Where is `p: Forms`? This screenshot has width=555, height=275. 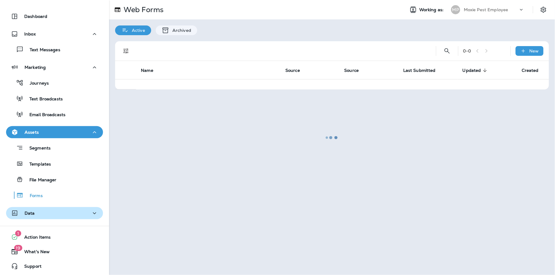 p: Forms is located at coordinates (33, 196).